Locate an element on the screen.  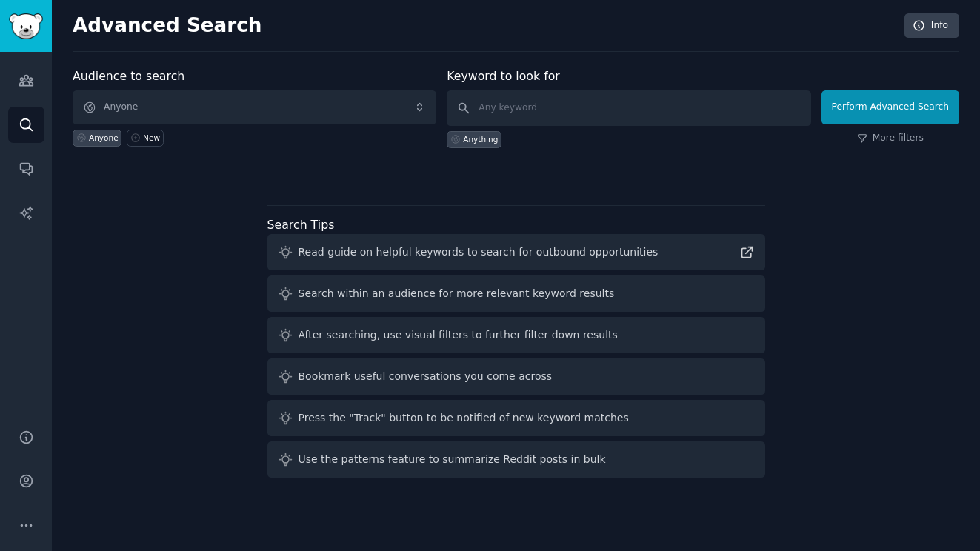
div: Bookmark useful conversations you come across is located at coordinates (425, 377).